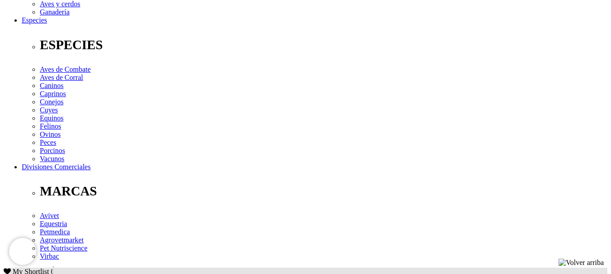 The width and height of the screenshot is (611, 274). What do you see at coordinates (52, 151) in the screenshot?
I see `a: Porcinos` at bounding box center [52, 151].